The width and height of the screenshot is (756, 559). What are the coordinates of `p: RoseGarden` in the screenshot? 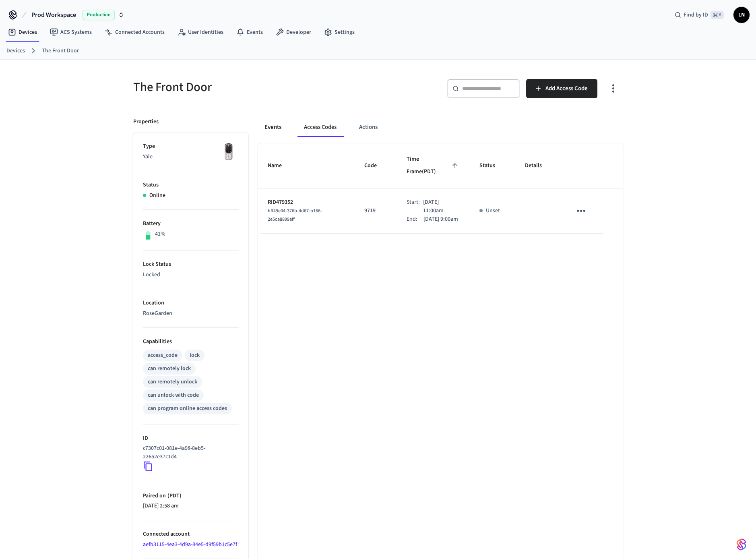 It's located at (191, 313).